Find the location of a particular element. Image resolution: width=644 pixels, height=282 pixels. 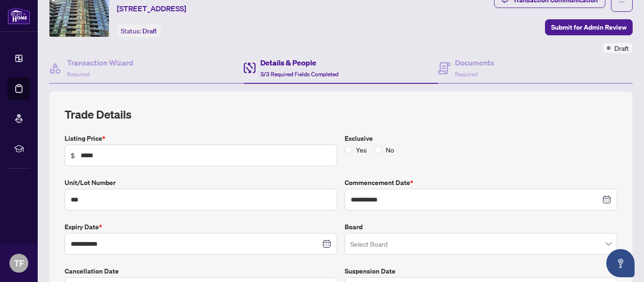

span: Yes is located at coordinates (361, 150).